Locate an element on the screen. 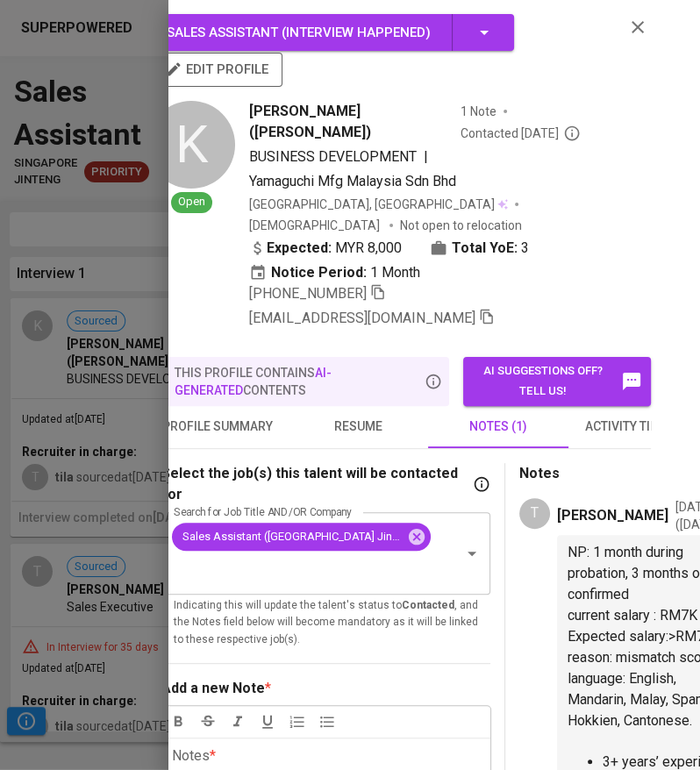 The height and width of the screenshot is (770, 700). span: 3 is located at coordinates (525, 248).